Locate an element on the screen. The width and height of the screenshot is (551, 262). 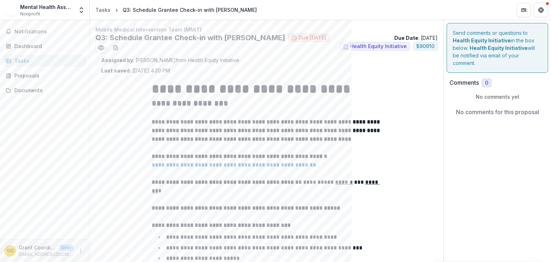
p: No comments yet is located at coordinates (497, 97).